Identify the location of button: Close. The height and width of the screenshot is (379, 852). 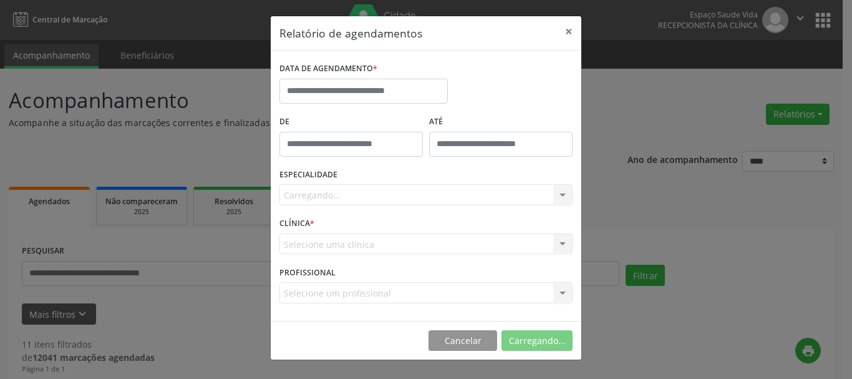
(569, 31).